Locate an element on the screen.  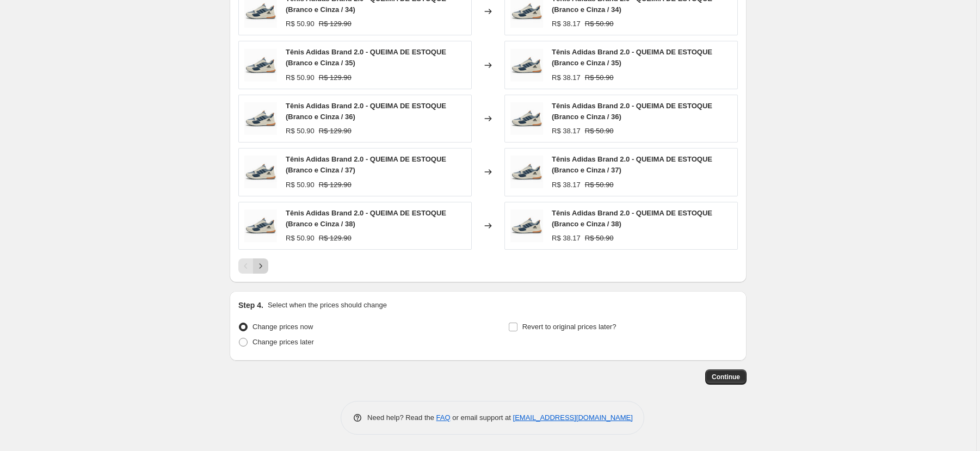
h2: Step 4. is located at coordinates (251, 305).